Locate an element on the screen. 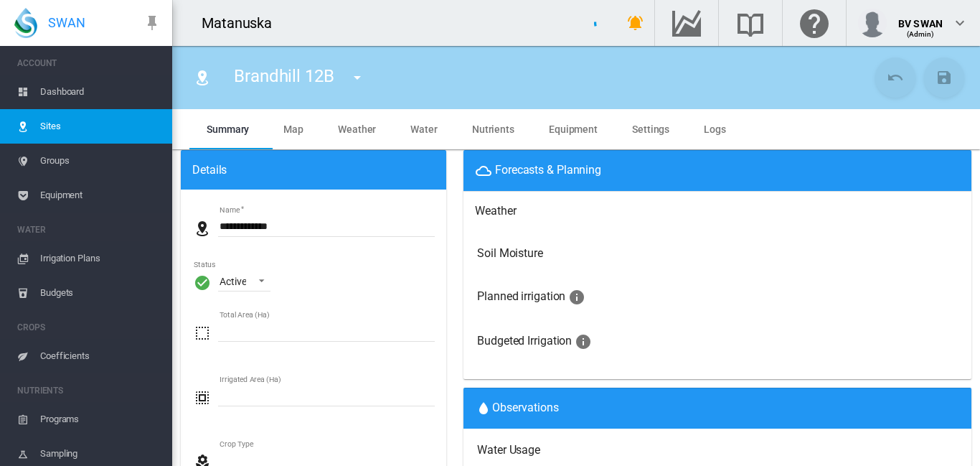 The height and width of the screenshot is (466, 980). span: Dashboard is located at coordinates (101, 92).